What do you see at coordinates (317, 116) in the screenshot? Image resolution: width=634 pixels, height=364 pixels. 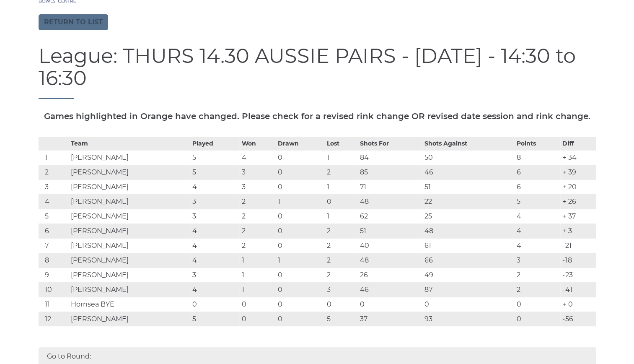 I see `h5: Games highlighted in Orange have changed. Please check for a revised rink change OR revised date ...` at bounding box center [317, 116].